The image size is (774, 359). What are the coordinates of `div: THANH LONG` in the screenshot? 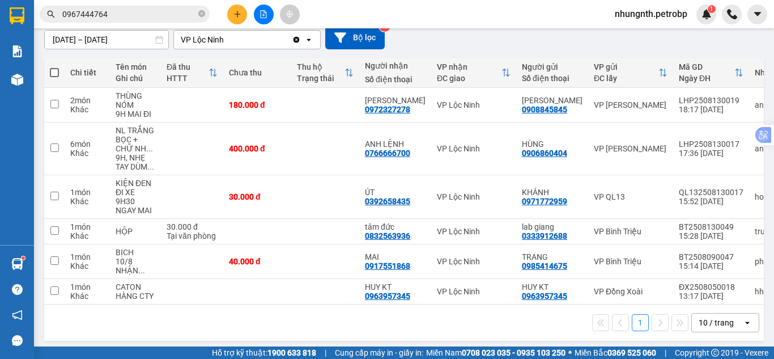 It's located at (395, 100).